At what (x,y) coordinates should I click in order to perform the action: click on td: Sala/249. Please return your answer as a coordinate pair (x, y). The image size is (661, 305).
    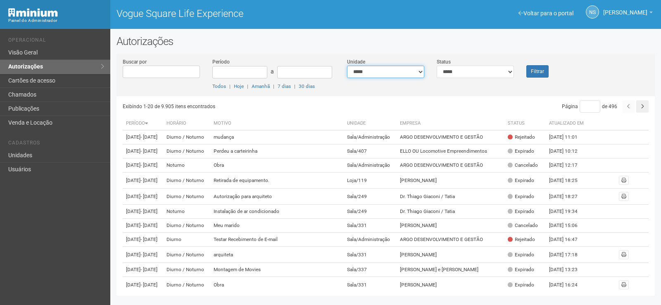
    Looking at the image, I should click on (370, 212).